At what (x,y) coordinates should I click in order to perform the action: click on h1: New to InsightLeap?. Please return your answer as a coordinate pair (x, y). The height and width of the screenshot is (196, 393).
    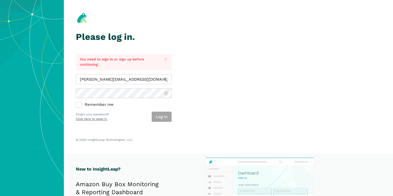
    Looking at the image, I should click on (156, 169).